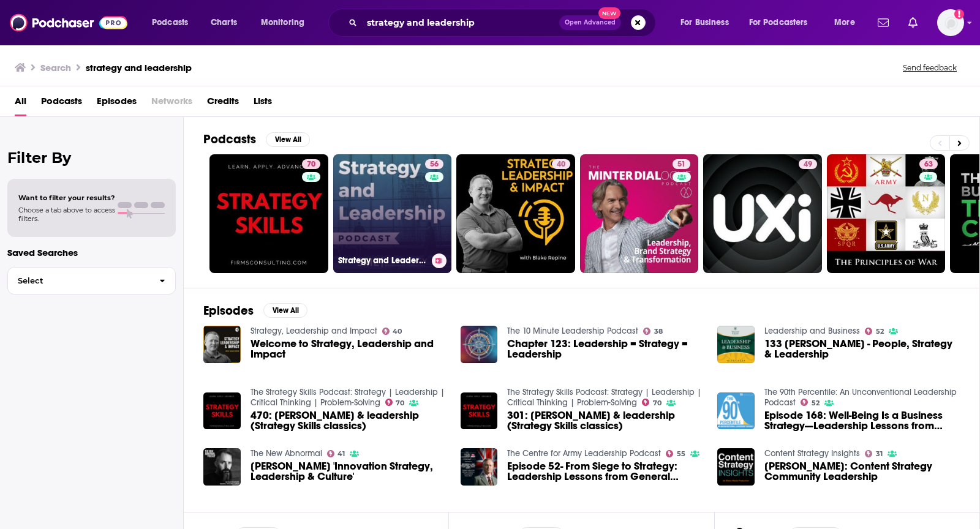 Image resolution: width=980 pixels, height=529 pixels. I want to click on span: Charts, so click(223, 22).